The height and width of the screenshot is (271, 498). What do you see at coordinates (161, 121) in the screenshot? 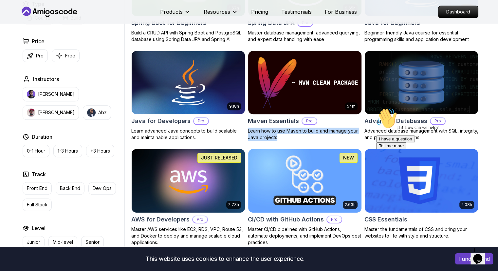
I see `h2: Java for Developers` at bounding box center [161, 121].